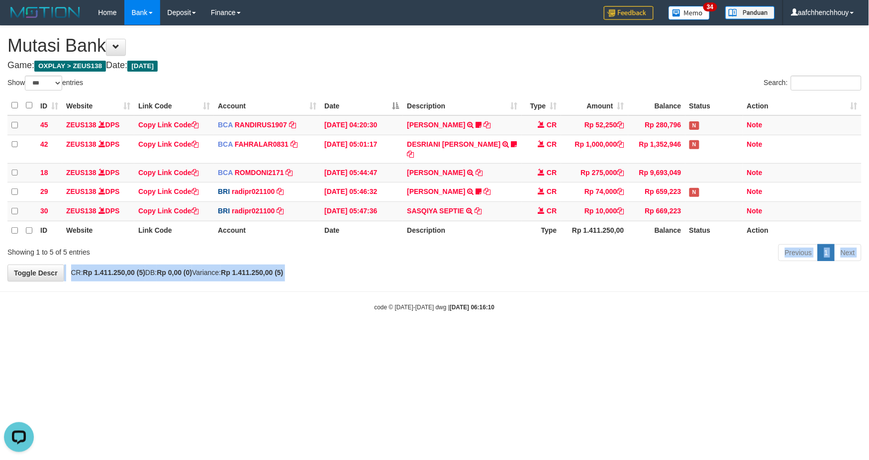 The width and height of the screenshot is (869, 460). I want to click on span: 18, so click(44, 173).